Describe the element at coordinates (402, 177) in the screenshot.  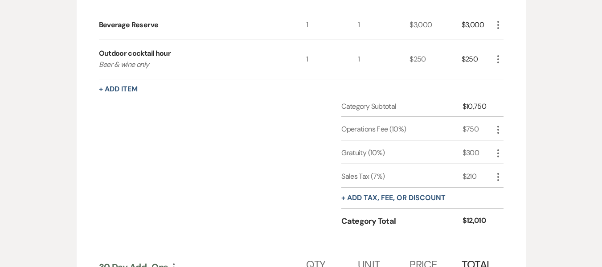
I see `div: Sales Tax (7%)` at that location.